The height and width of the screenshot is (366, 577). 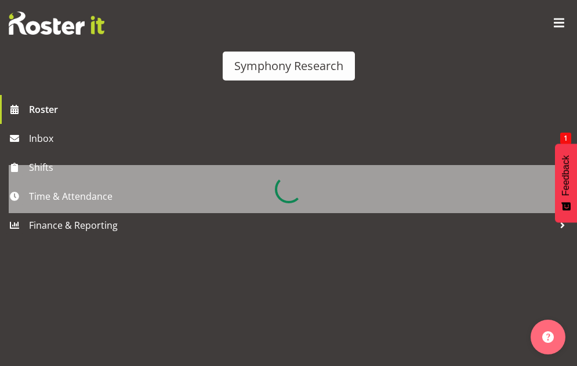 I want to click on button: Feedback - Show survey, so click(x=566, y=183).